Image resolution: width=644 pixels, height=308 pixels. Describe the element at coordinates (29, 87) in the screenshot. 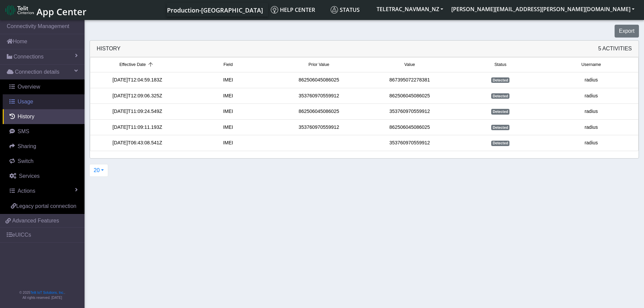

I see `span: Overview` at that location.